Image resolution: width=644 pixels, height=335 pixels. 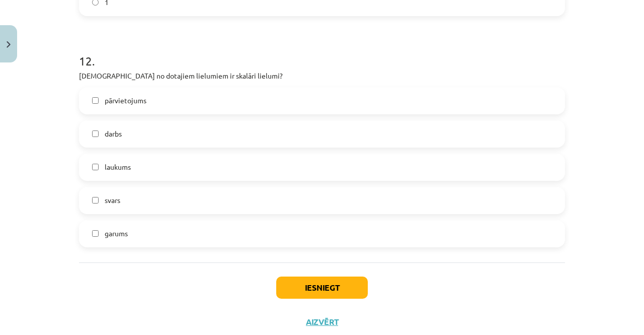 I want to click on button: Aizvērt, so click(x=322, y=322).